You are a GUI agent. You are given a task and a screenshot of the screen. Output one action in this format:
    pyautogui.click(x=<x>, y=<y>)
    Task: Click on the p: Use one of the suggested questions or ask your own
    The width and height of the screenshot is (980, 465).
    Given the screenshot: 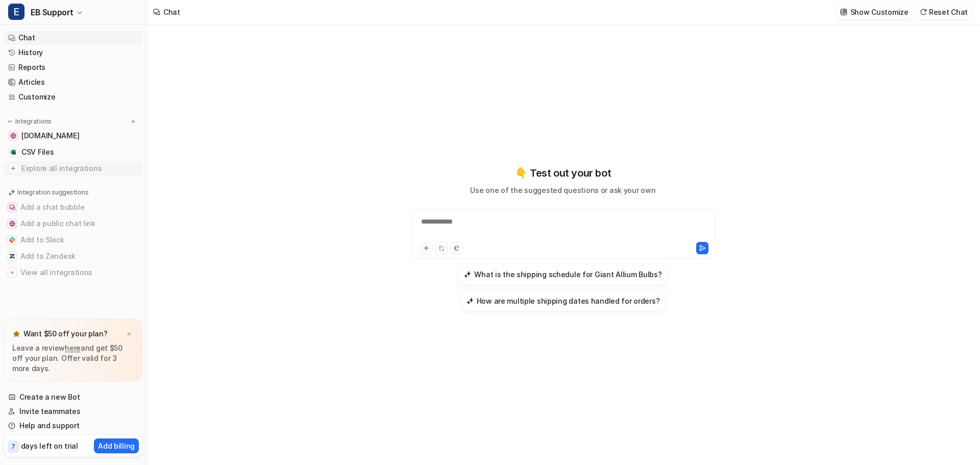 What is the action you would take?
    pyautogui.click(x=563, y=190)
    